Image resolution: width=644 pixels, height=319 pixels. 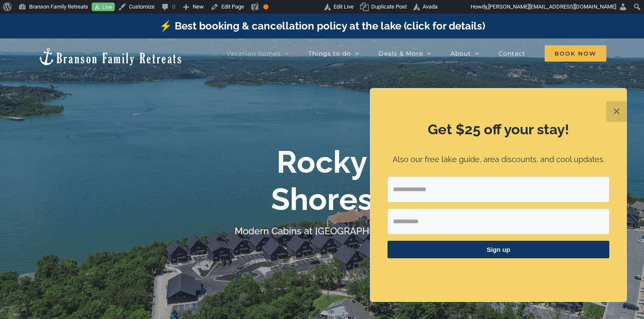 I want to click on button: Close, so click(x=616, y=112).